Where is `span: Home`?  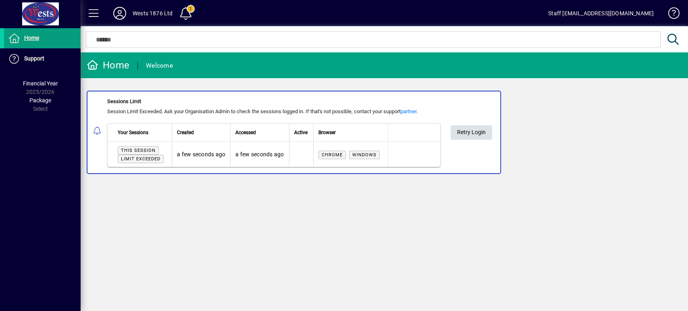
span: Home is located at coordinates (31, 38).